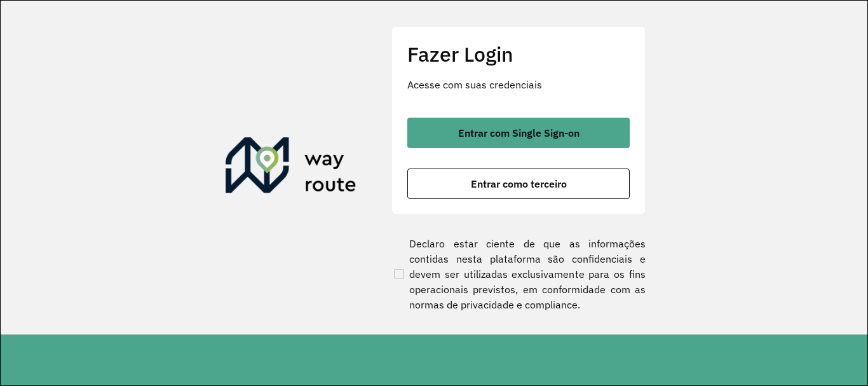 The width and height of the screenshot is (868, 386). I want to click on h2: Fazer Login, so click(519, 54).